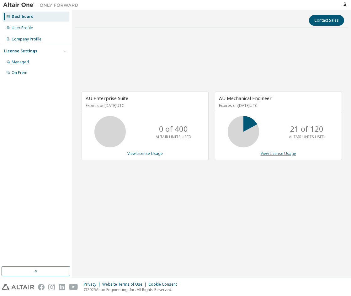 This screenshot has height=296, width=351. Describe the element at coordinates (23, 17) in the screenshot. I see `div: Dashboard` at that location.